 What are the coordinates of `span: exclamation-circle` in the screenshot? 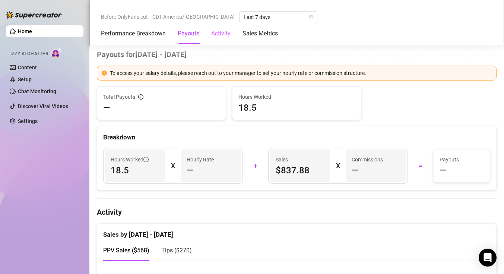 It's located at (104, 73).